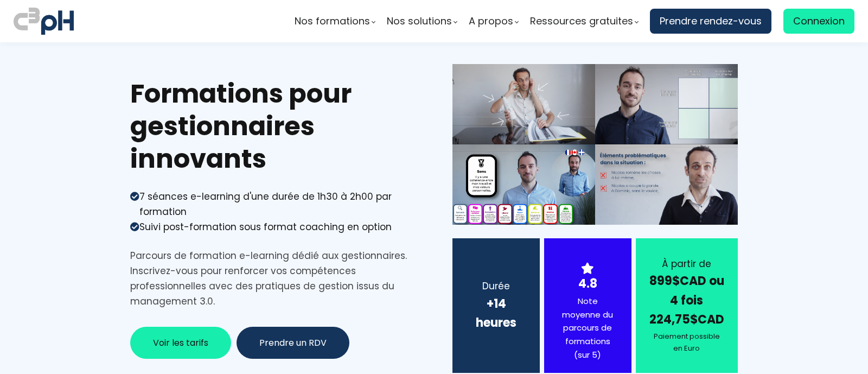 The width and height of the screenshot is (868, 374). What do you see at coordinates (819, 21) in the screenshot?
I see `span: Connexion` at bounding box center [819, 21].